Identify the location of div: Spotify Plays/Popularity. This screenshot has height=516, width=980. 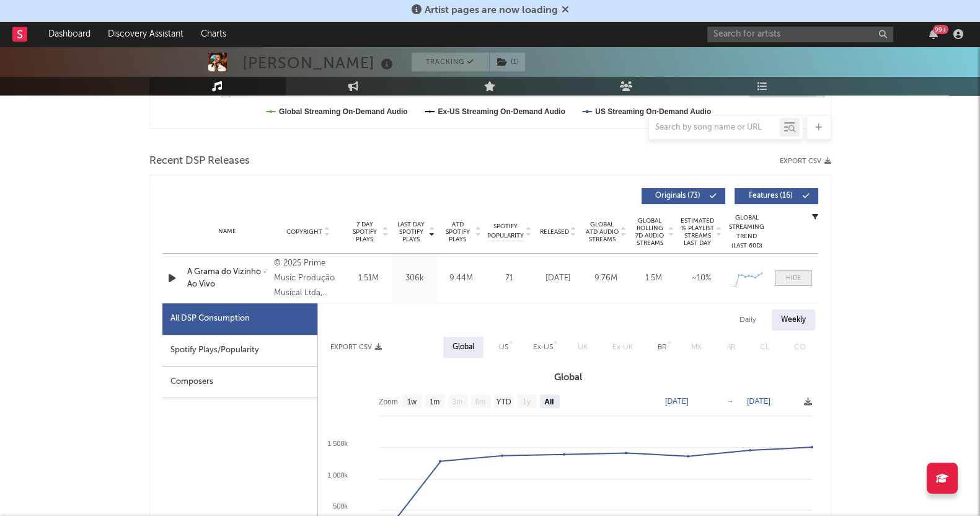
(240, 351).